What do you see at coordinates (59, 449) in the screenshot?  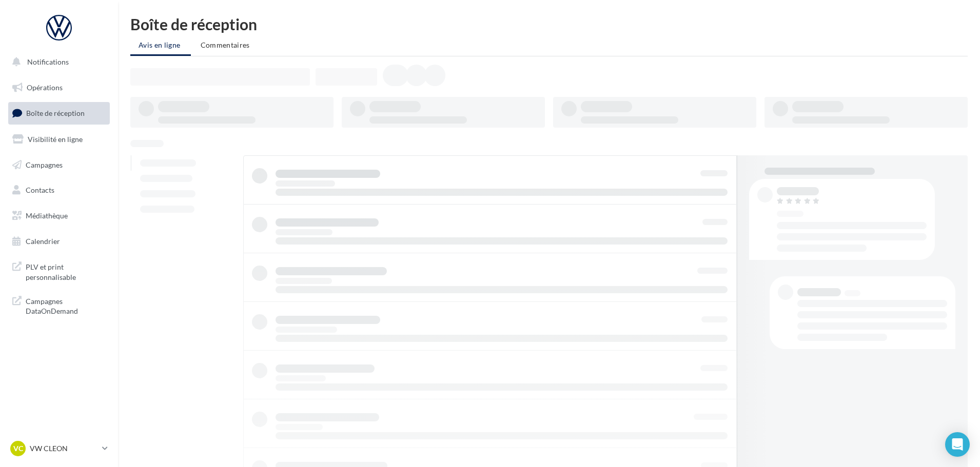 I see `a: VC VW CLEON` at bounding box center [59, 449].